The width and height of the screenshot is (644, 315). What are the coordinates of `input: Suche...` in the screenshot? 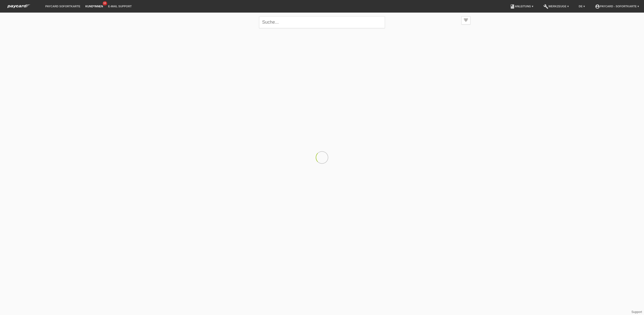 It's located at (322, 22).